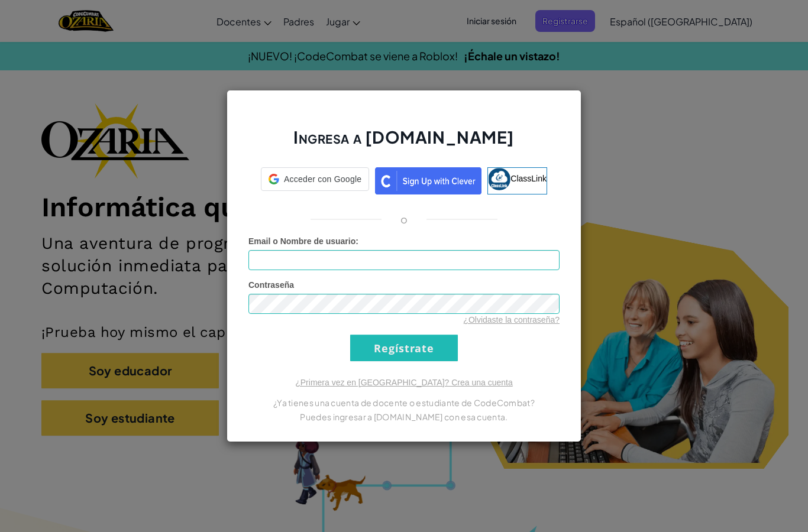 This screenshot has height=532, width=808. What do you see at coordinates (315, 181) in the screenshot?
I see `a: Acceder con Google` at bounding box center [315, 181].